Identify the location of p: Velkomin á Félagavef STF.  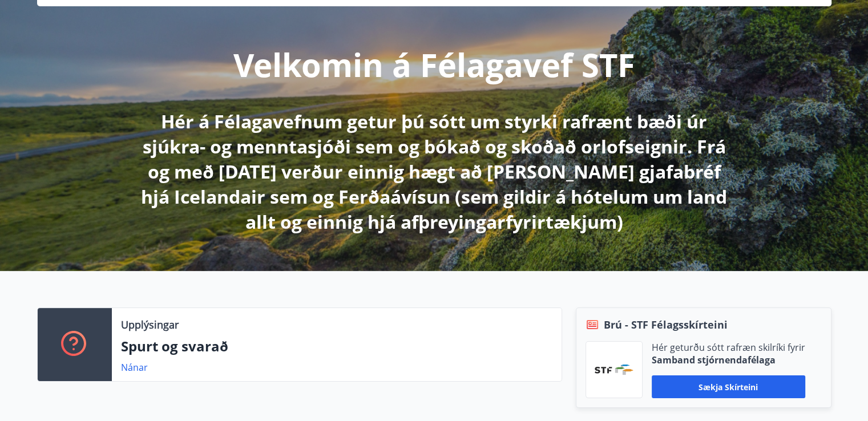
(434, 64).